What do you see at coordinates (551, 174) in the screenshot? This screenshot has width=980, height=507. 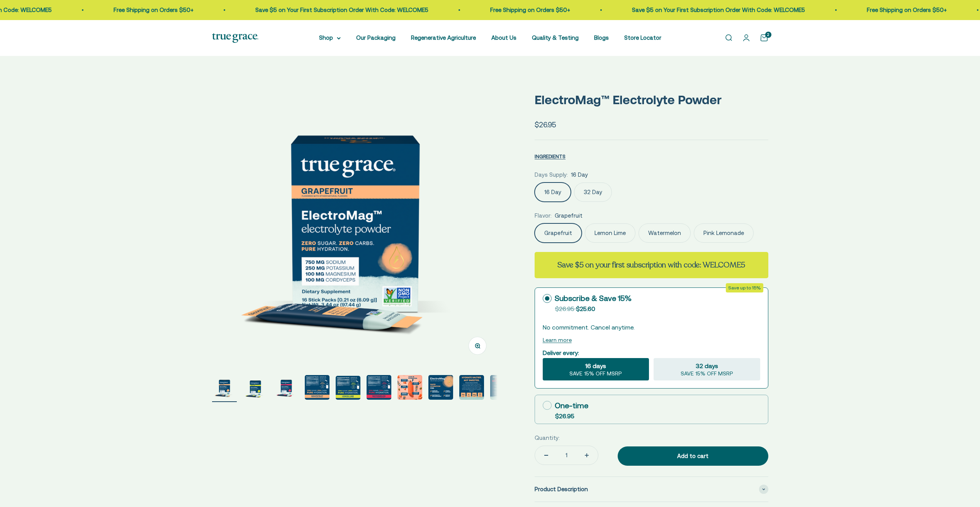 I see `legend: Days Supply:` at bounding box center [551, 174].